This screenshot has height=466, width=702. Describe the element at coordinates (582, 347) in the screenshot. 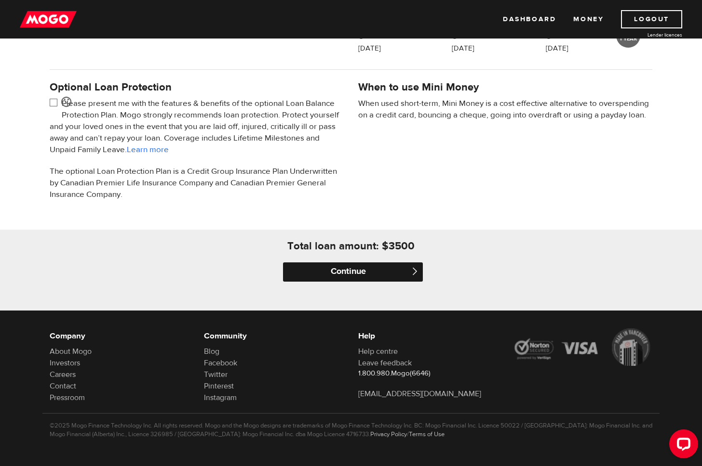

I see `img: legal-icons-92a2ffecb4d32d839781d1b4e4802d7b.png` at that location.